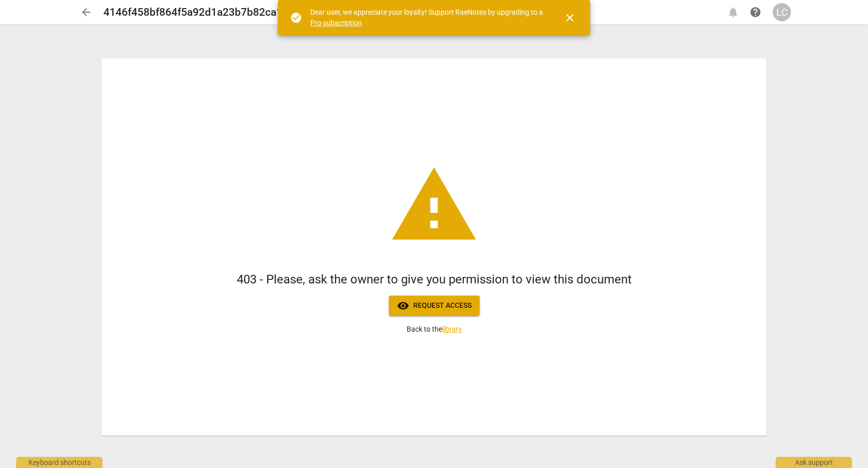 The height and width of the screenshot is (468, 868). Describe the element at coordinates (814, 462) in the screenshot. I see `div: Ask support` at that location.